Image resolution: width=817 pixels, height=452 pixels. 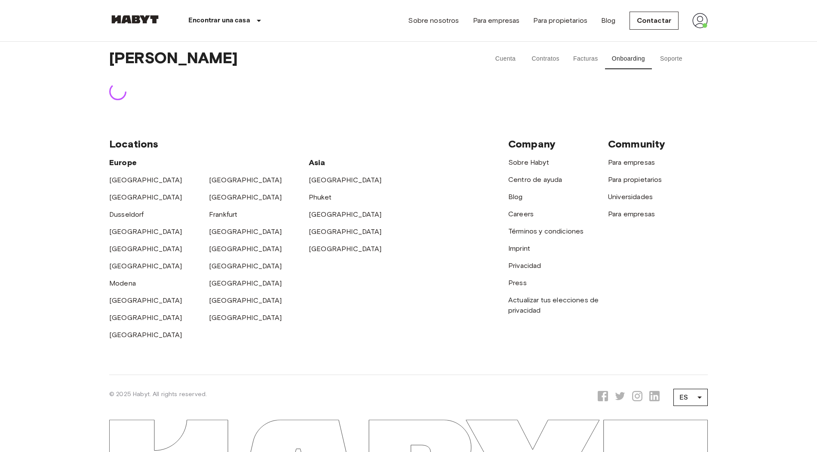 What do you see at coordinates (528, 162) in the screenshot?
I see `a: Sobre Habyt` at bounding box center [528, 162].